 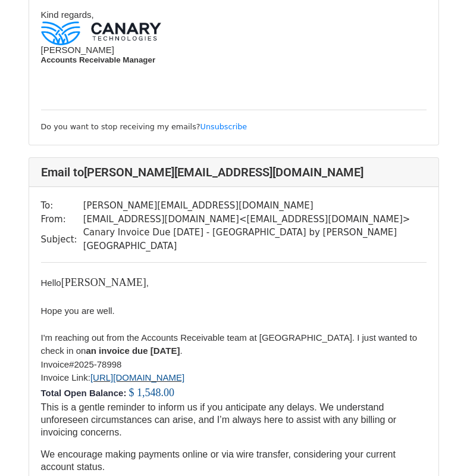 What do you see at coordinates (62, 219) in the screenshot?
I see `td: From:` at bounding box center [62, 219].